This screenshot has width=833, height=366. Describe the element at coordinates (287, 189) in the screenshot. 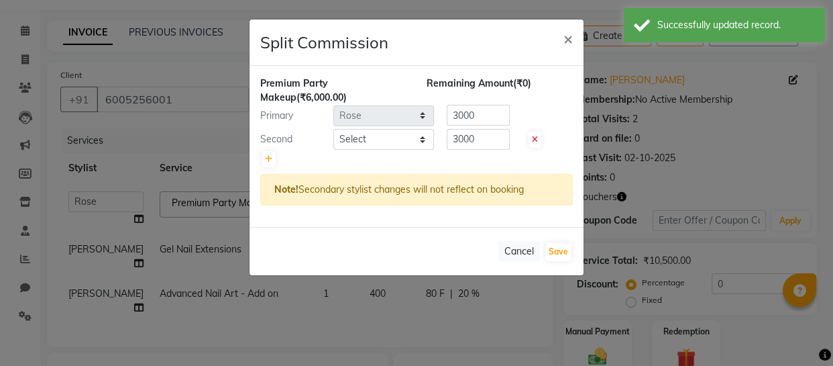

I see `strong: Note!` at that location.